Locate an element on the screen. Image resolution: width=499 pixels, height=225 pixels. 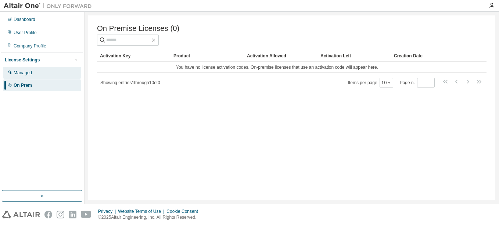
div: Dashboard is located at coordinates (24, 19).